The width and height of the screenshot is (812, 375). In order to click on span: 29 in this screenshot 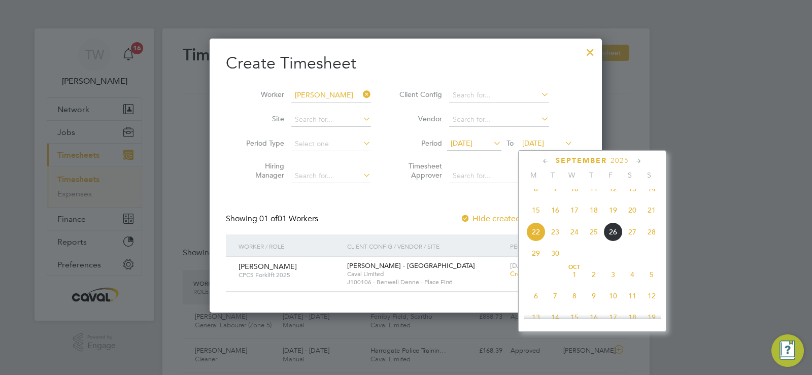, I will do `click(536, 253)`.